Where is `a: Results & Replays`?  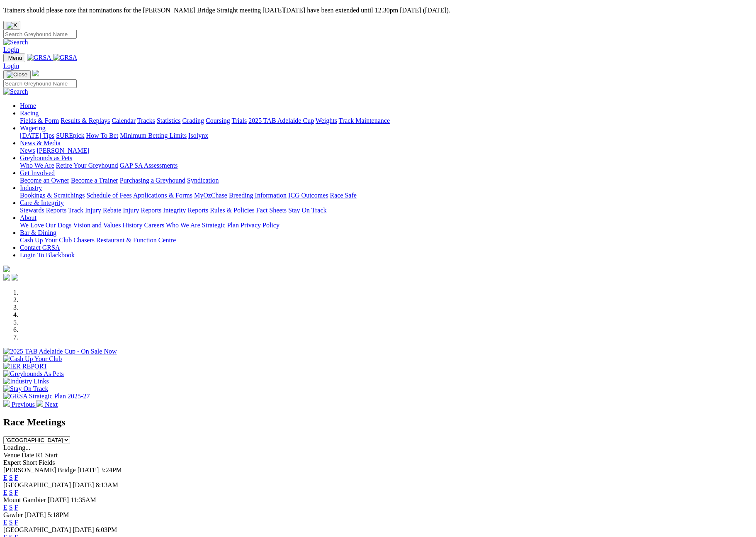
a: Results & Replays is located at coordinates (85, 120).